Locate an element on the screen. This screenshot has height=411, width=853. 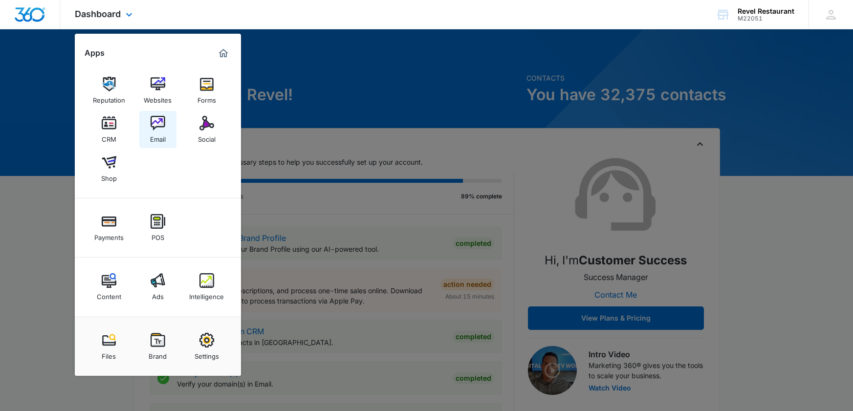
a: Content is located at coordinates (109, 287).